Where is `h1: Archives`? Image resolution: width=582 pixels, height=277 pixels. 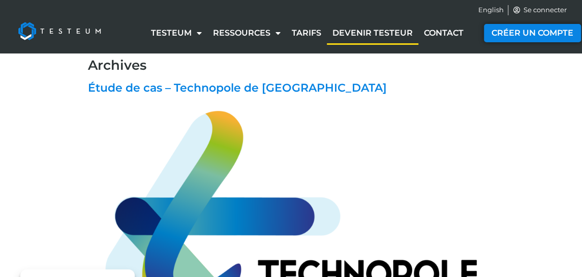 h1: Archives is located at coordinates (291, 65).